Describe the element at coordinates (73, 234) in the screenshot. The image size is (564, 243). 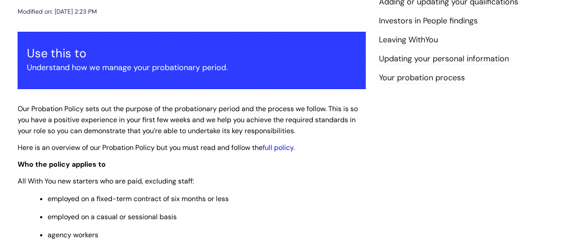
I see `span: agency workers` at that location.